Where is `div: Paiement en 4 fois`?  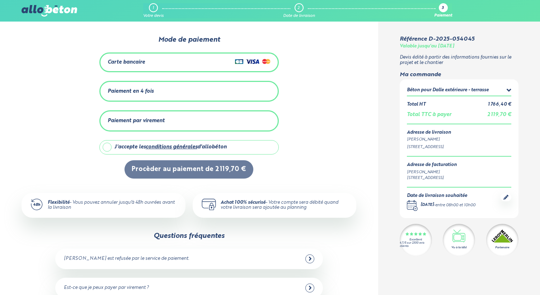
div: Paiement en 4 fois is located at coordinates (131, 91).